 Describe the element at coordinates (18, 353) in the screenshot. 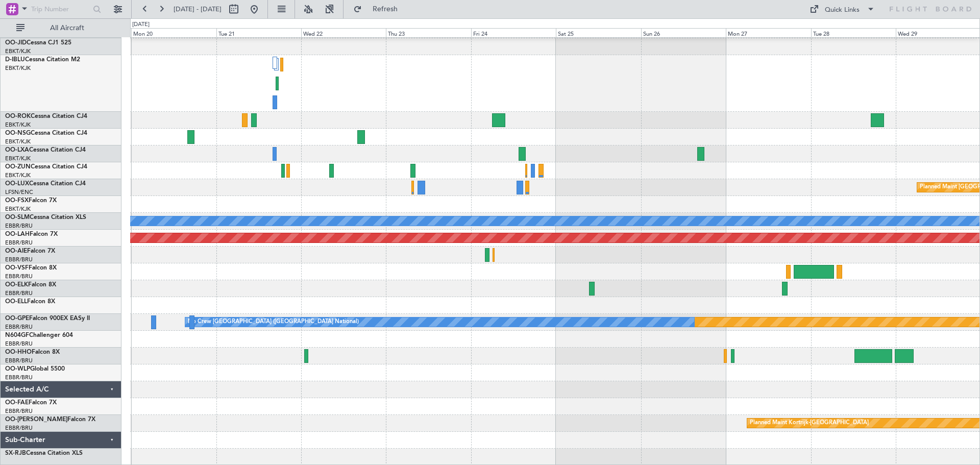

I see `span: OO-HHO` at that location.